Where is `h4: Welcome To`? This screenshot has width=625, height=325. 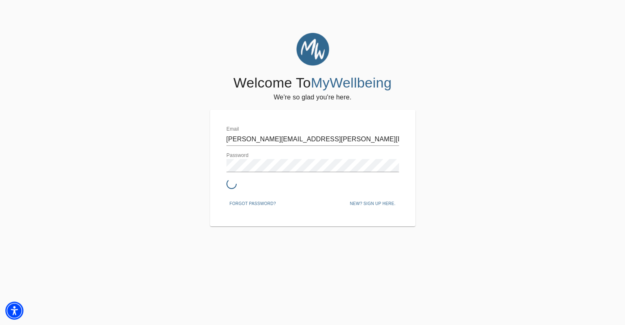 h4: Welcome To is located at coordinates (312, 83).